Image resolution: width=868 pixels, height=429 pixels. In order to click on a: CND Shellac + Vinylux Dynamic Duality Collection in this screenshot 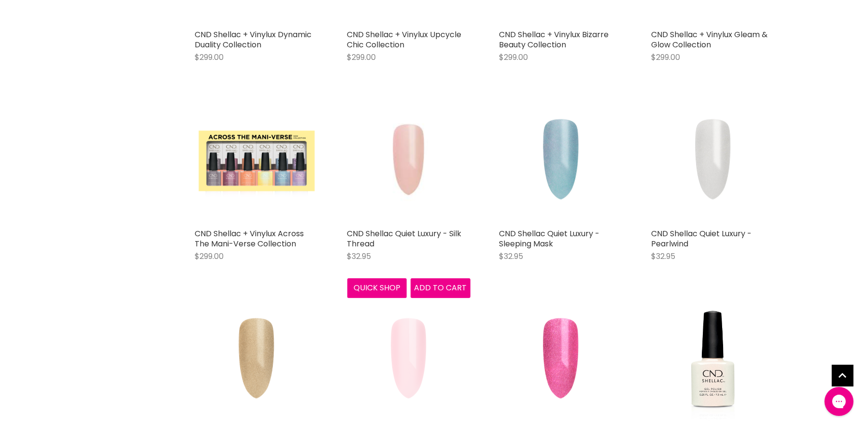, I will do `click(253, 40)`.